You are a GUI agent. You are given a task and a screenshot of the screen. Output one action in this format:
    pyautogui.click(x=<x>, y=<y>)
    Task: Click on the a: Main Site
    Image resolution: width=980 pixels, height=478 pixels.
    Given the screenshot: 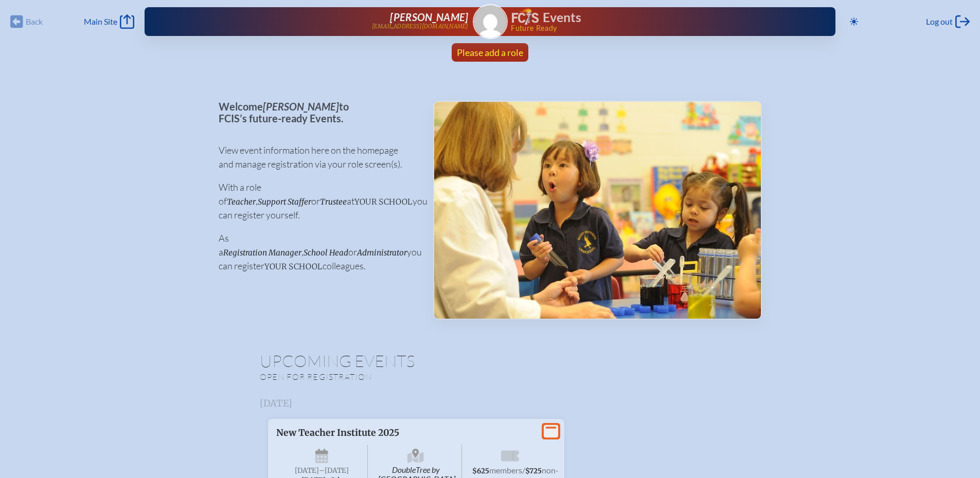 What is the action you would take?
    pyautogui.click(x=109, y=22)
    